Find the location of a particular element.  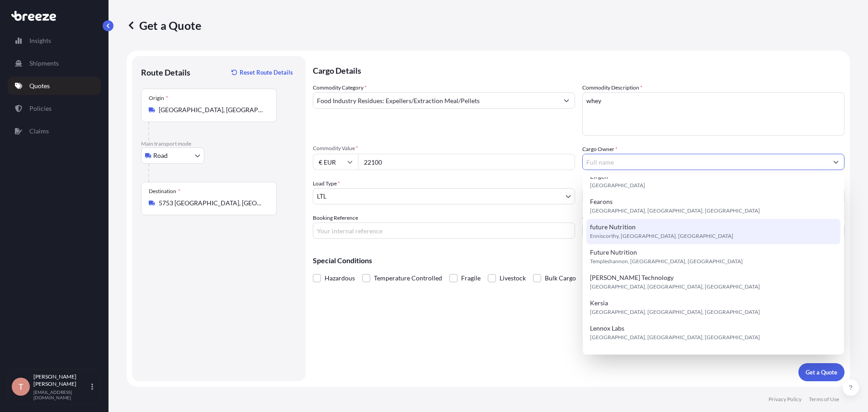

input: Your internal reference is located at coordinates (444, 230).